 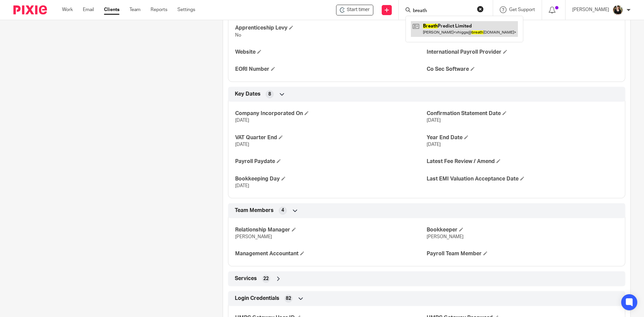 What do you see at coordinates (270, 94) in the screenshot?
I see `span: 8` at bounding box center [270, 94].